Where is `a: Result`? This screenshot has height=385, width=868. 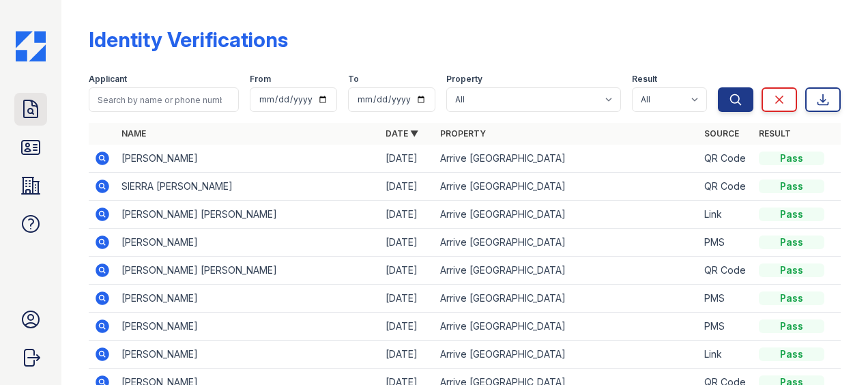 a: Result is located at coordinates (774, 133).